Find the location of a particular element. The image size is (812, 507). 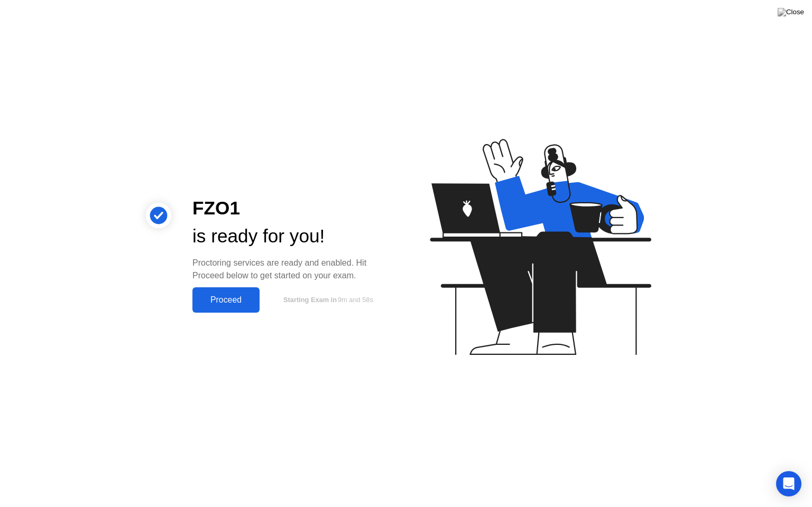

div: is ready for you! is located at coordinates (291, 236).